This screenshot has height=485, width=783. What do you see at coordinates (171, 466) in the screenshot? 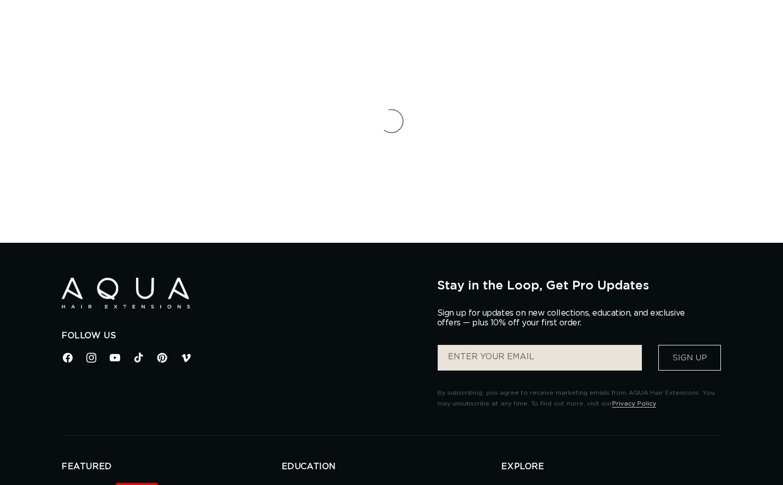
I see `h2: FEATURED` at bounding box center [171, 466].